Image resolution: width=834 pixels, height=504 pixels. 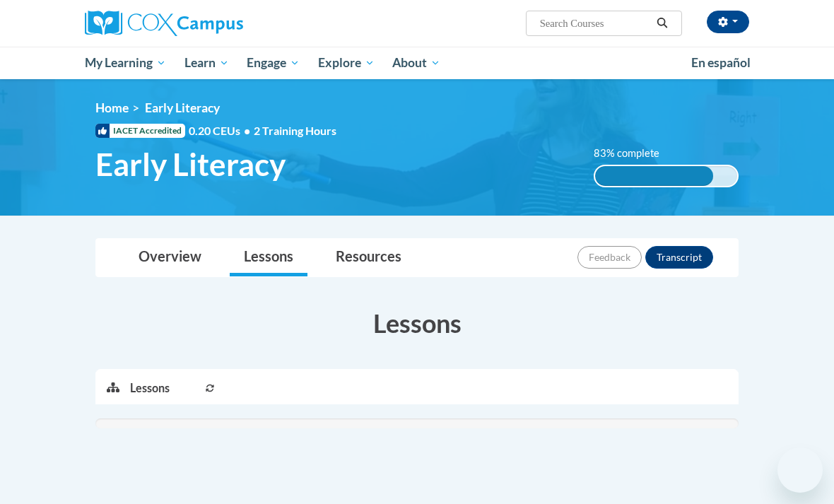 What do you see at coordinates (273, 63) in the screenshot?
I see `a: Engage` at bounding box center [273, 63].